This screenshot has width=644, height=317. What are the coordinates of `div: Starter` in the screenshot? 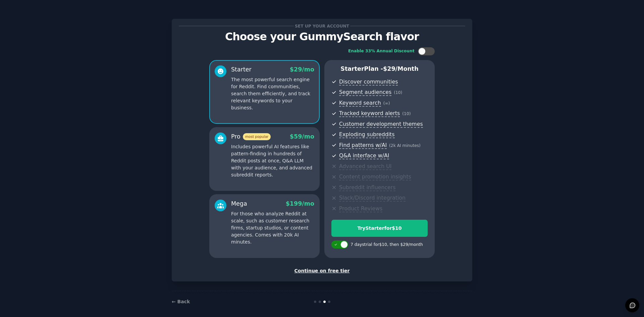 It's located at (241, 69).